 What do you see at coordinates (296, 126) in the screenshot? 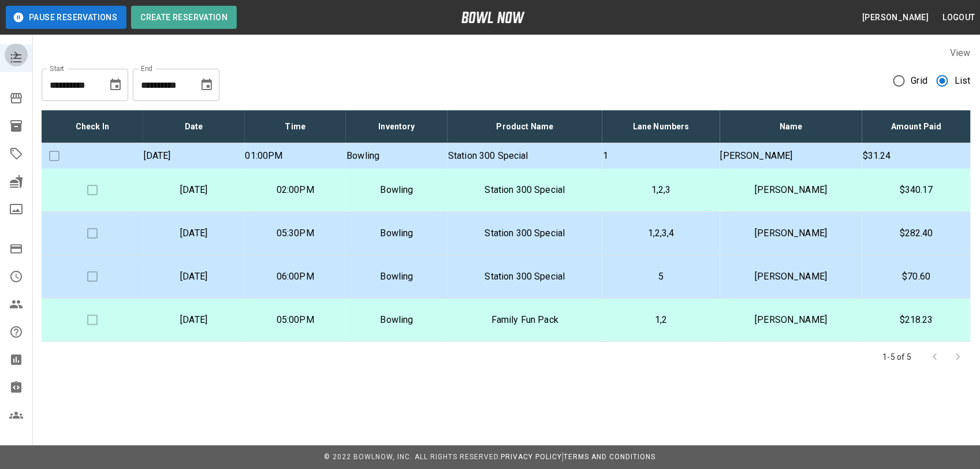
I see `th: Time` at bounding box center [296, 126].